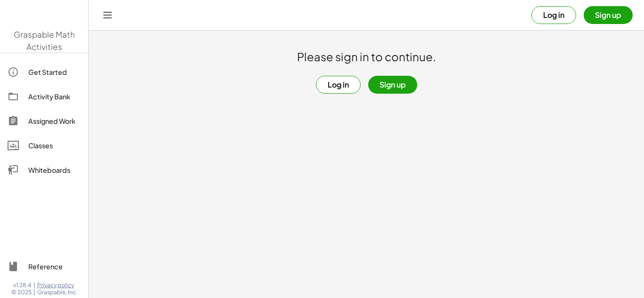  Describe the element at coordinates (366, 57) in the screenshot. I see `h1: Please sign in to continue.` at that location.